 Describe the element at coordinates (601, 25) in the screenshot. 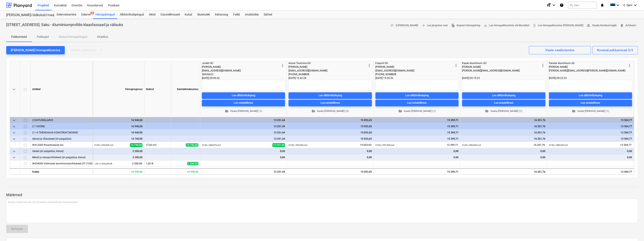

I see `button: Saada kinnitusringile` at that location.